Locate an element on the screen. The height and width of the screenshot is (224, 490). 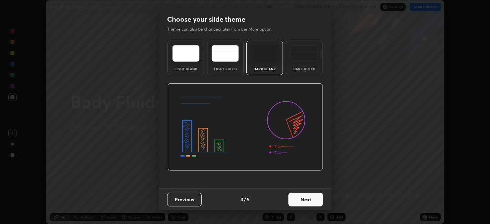
img: darkThemeBanner.d06ce4a2.svg is located at coordinates (245, 127).